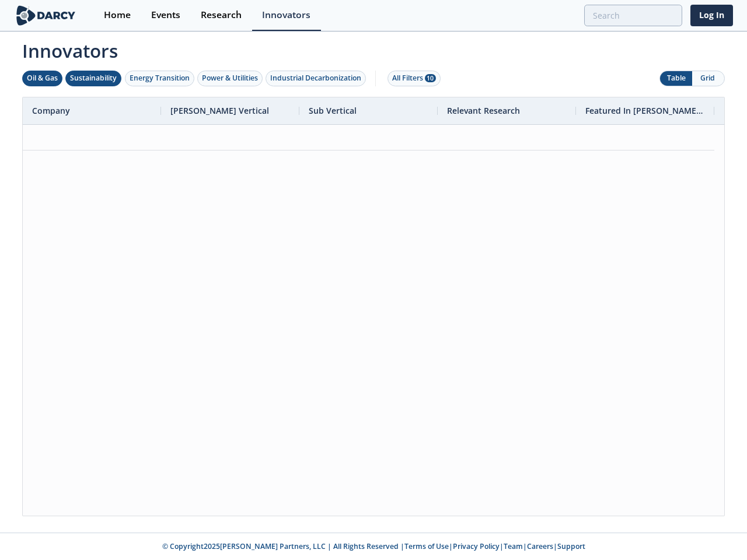 This screenshot has width=747, height=560. Describe the element at coordinates (513, 546) in the screenshot. I see `a: Team` at that location.